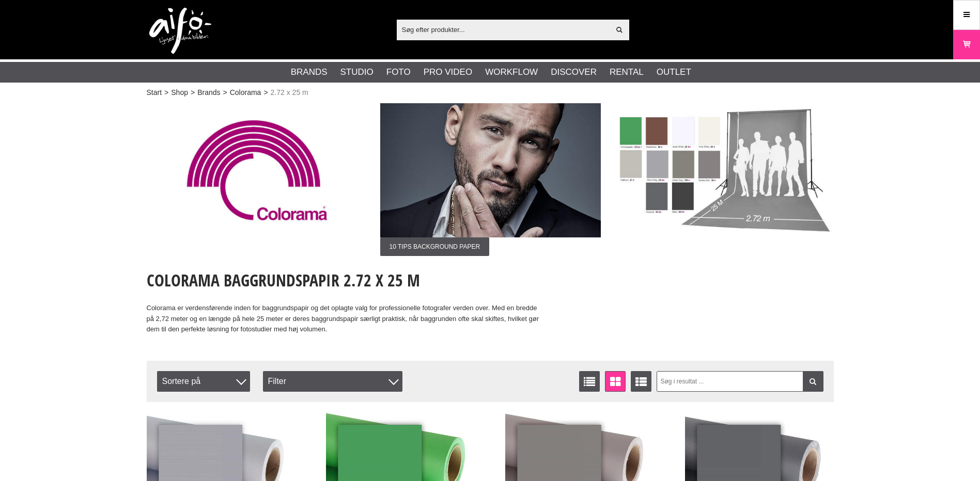 The image size is (980, 481). Describe the element at coordinates (204, 381) in the screenshot. I see `span: Sortere på` at that location.